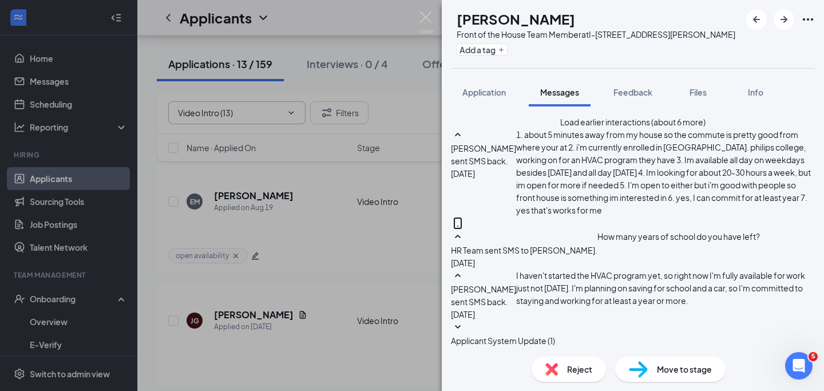  I want to click on span: Applicant System Update (1), so click(503, 340).